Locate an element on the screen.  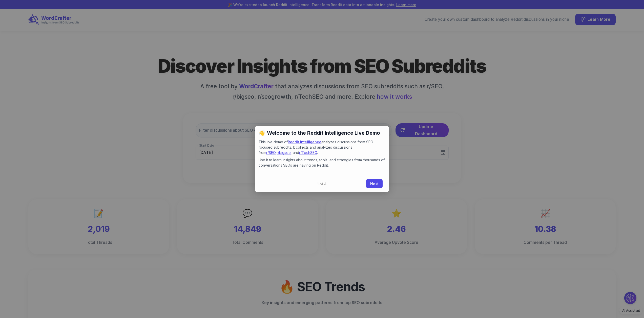
p: Use it to learn insights about trends, tools, and strategies from thousands of conversations SEOs... is located at coordinates (322, 162).